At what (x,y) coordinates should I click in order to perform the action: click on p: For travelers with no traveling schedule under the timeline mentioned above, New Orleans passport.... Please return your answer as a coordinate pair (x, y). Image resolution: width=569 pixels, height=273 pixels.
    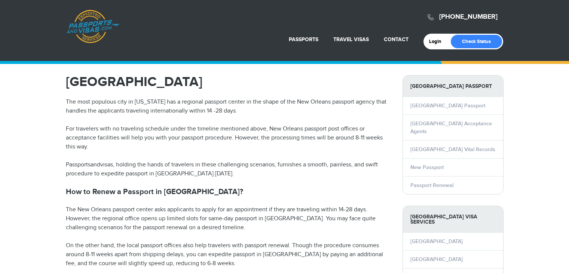
    Looking at the image, I should click on (229, 138).